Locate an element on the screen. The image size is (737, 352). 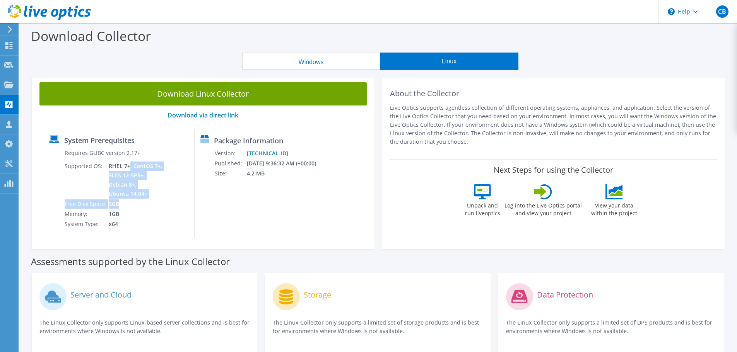
label: Package Information is located at coordinates (248, 141).